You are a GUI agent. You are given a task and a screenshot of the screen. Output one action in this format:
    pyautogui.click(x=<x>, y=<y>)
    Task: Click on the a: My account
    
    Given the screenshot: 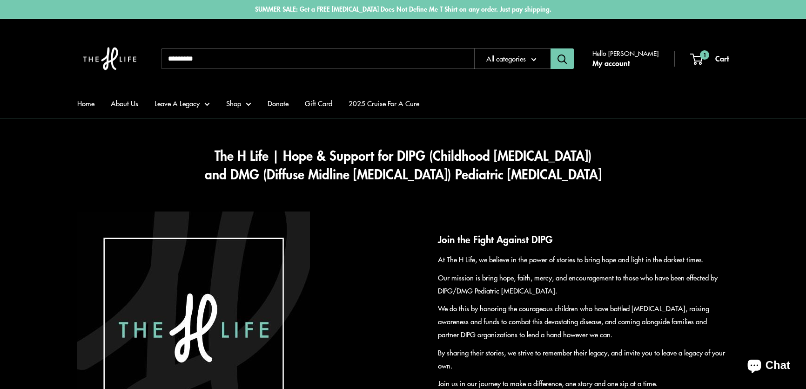 What is the action you would take?
    pyautogui.click(x=611, y=63)
    